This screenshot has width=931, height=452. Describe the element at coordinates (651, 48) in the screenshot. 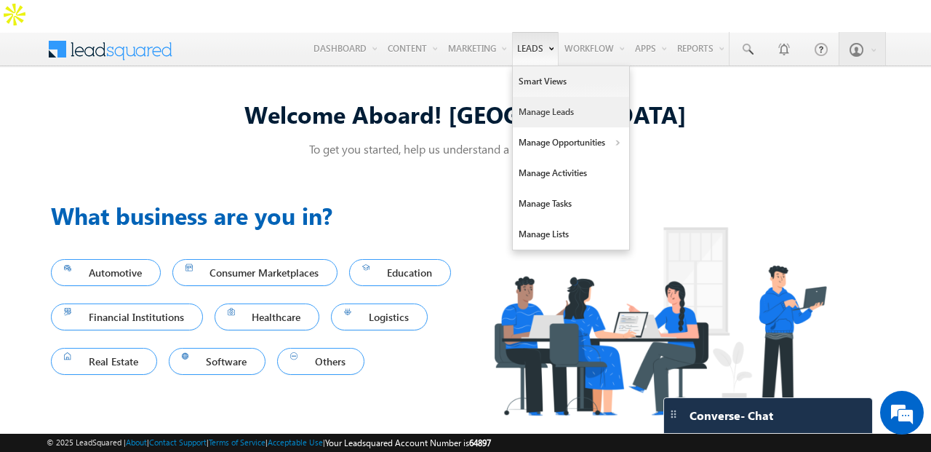

I see `a: Apps` at that location.